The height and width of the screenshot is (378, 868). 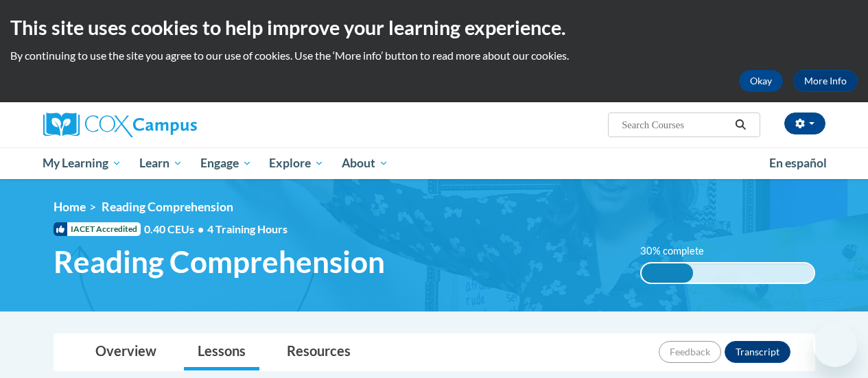 What do you see at coordinates (826, 81) in the screenshot?
I see `a: More Info` at bounding box center [826, 81].